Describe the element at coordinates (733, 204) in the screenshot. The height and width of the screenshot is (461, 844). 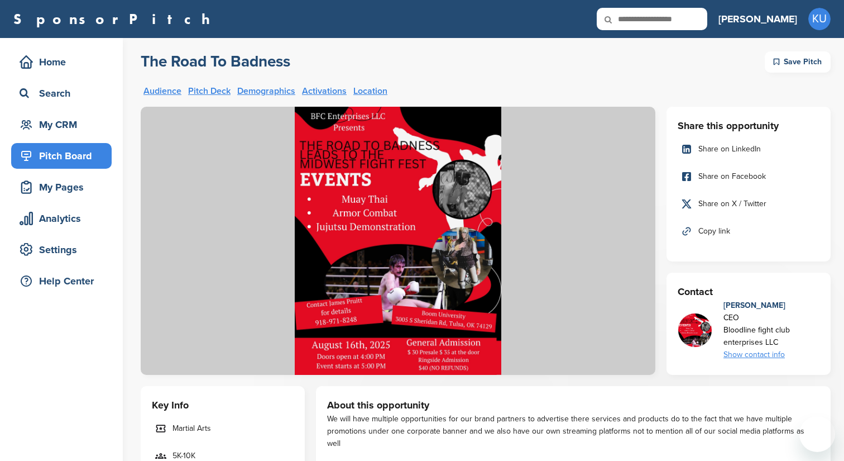
I see `span: Share on X / Twitter` at that location.